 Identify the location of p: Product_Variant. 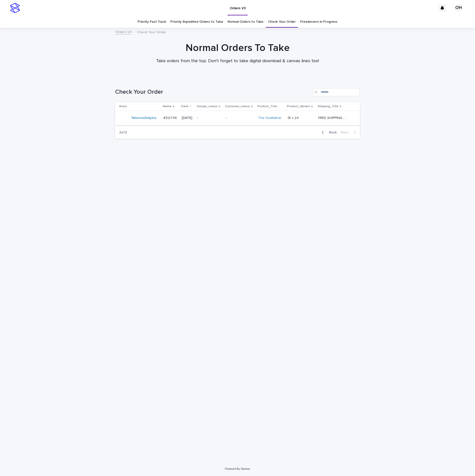
(298, 107).